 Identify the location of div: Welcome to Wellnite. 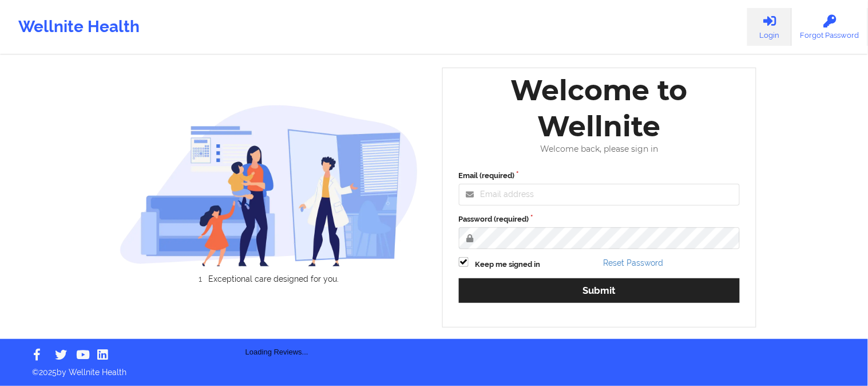
(600, 108).